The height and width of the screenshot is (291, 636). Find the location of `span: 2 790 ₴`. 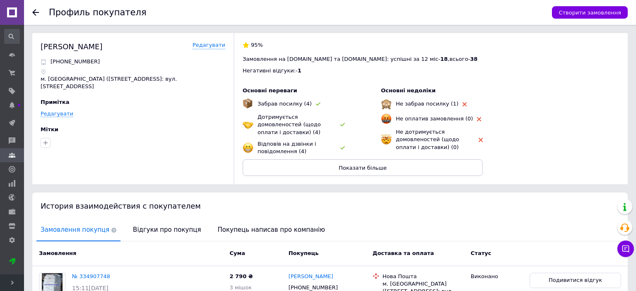

span: 2 790 ₴ is located at coordinates (241, 276).